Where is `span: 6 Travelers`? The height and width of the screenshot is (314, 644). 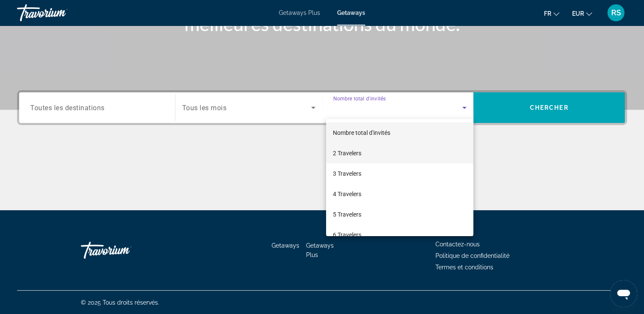
span: 6 Travelers is located at coordinates (347, 235).